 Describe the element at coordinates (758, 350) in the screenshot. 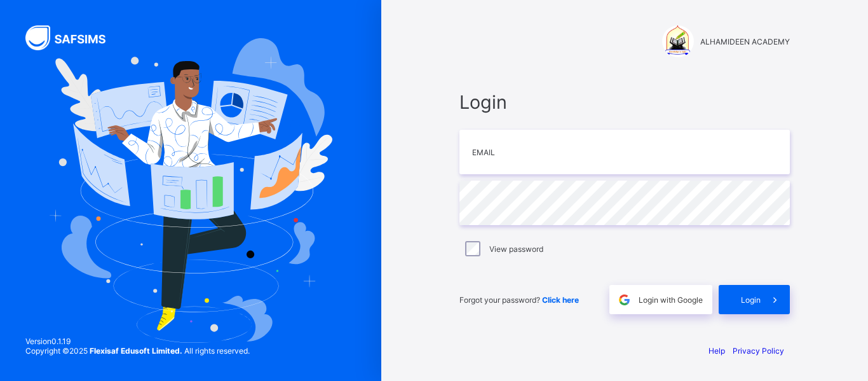

I see `a: Privacy Policy` at that location.